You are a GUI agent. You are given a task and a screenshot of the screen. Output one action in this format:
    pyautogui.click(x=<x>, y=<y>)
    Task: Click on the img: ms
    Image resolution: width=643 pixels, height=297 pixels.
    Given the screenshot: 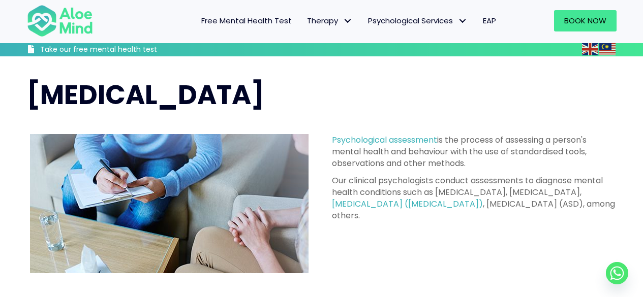 What is the action you would take?
    pyautogui.click(x=607, y=49)
    